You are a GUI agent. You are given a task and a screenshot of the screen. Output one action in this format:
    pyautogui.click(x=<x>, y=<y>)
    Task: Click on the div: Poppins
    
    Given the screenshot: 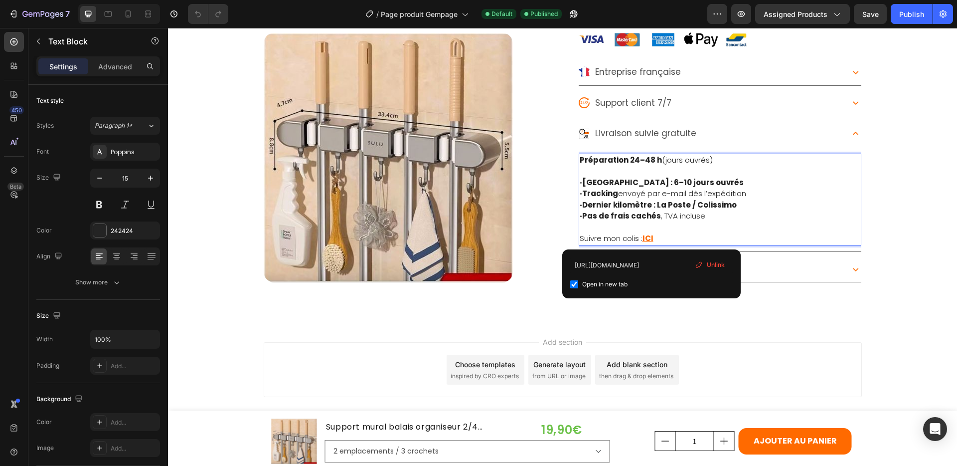 What is the action you would take?
    pyautogui.click(x=134, y=152)
    